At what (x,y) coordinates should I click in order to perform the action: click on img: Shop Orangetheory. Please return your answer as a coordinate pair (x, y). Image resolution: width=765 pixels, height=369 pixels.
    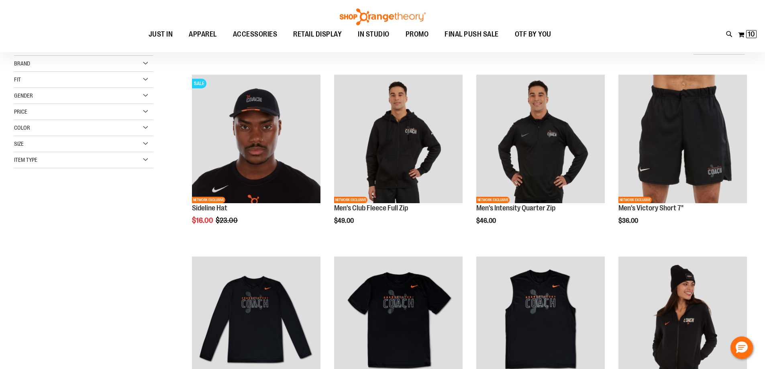
    Looking at the image, I should click on (382, 17).